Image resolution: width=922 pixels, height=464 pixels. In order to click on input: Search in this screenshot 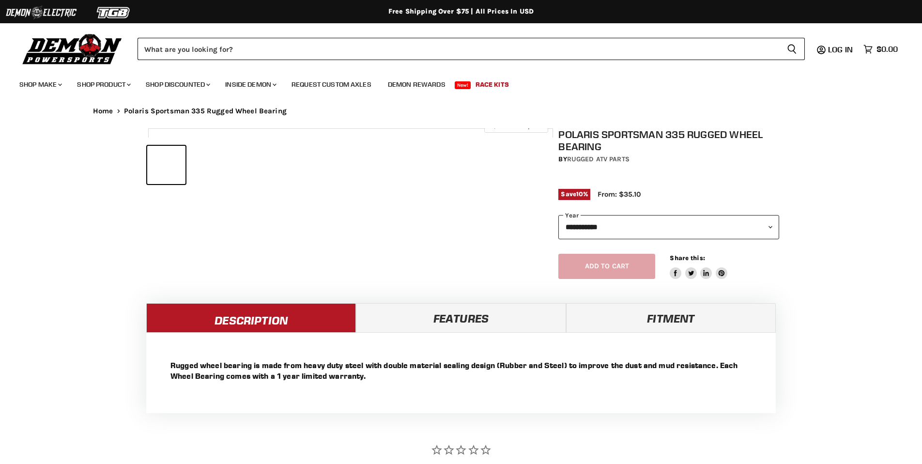, I will do `click(458, 49)`.